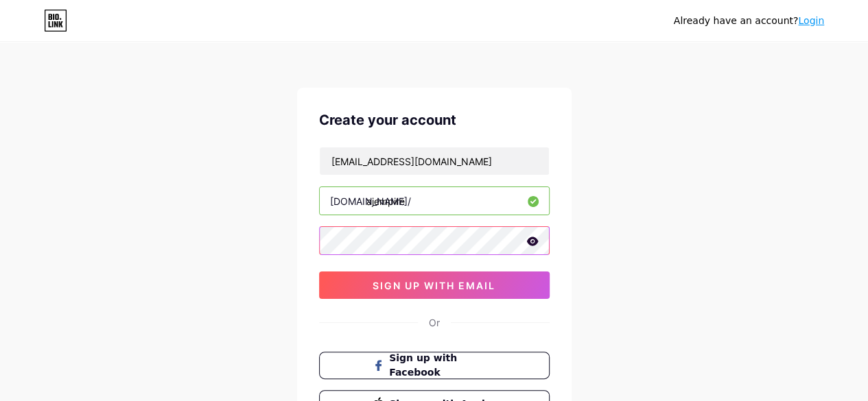 The width and height of the screenshot is (868, 401). I want to click on span: sign up with email, so click(434, 285).